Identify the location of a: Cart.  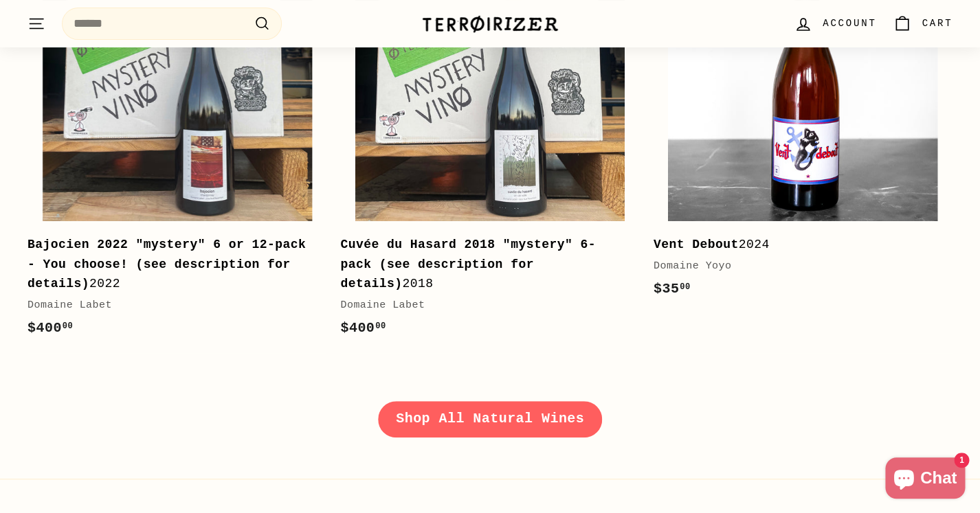
(922, 24).